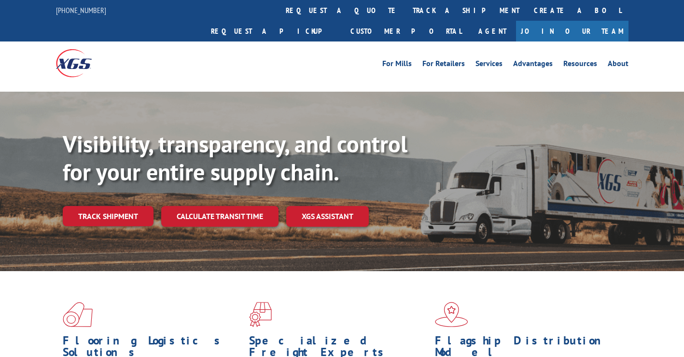  Describe the element at coordinates (572, 31) in the screenshot. I see `a: Join Our Team` at that location.